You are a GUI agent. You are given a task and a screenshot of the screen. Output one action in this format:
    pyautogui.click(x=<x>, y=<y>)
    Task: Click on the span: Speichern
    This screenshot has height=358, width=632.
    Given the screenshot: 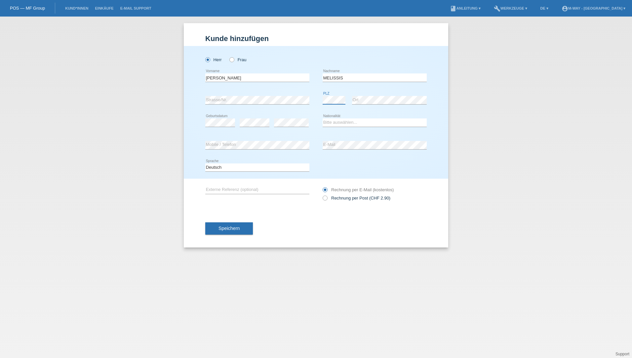 What is the action you would take?
    pyautogui.click(x=229, y=228)
    